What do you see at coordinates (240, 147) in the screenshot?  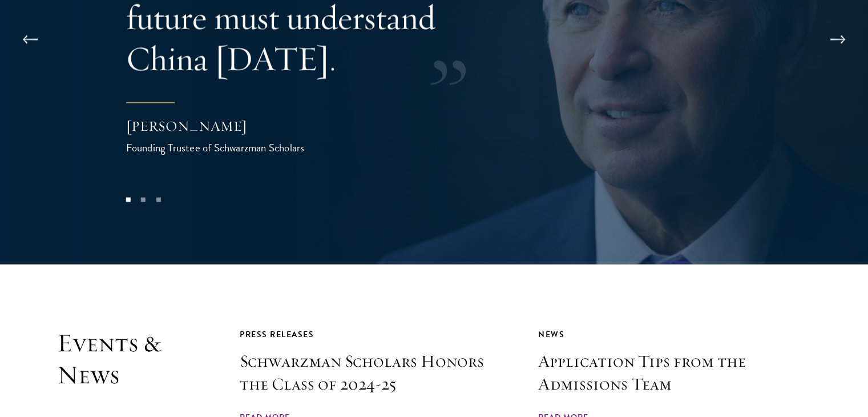 I see `div: Founding Trustee of Schwarzman Scholars` at bounding box center [240, 147].